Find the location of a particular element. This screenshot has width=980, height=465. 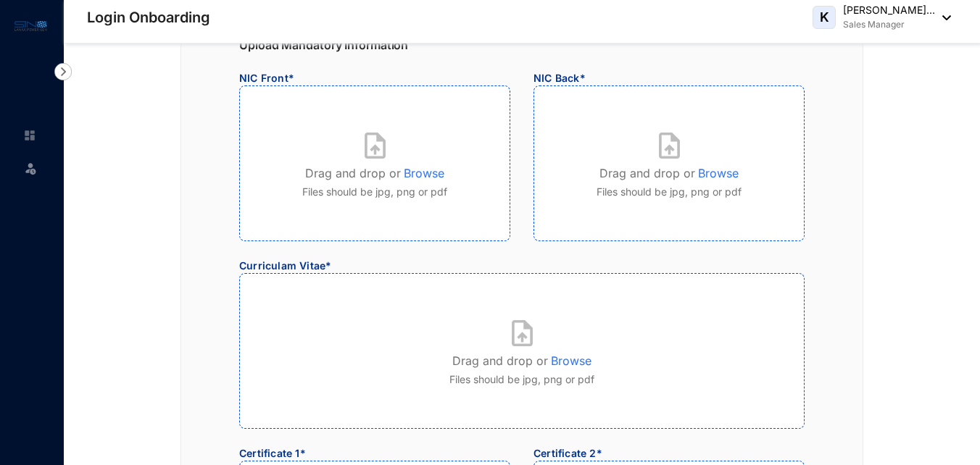

li: Home is located at coordinates (29, 136).